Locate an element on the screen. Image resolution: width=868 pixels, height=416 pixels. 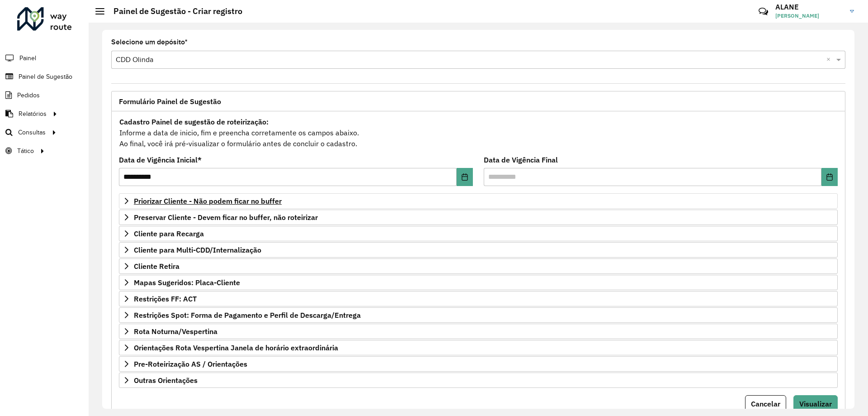
div: Informe a data de inicio, fim e preencha corretamente os campos abaixo. Ao final, você irá pré-vi... is located at coordinates (478, 132).